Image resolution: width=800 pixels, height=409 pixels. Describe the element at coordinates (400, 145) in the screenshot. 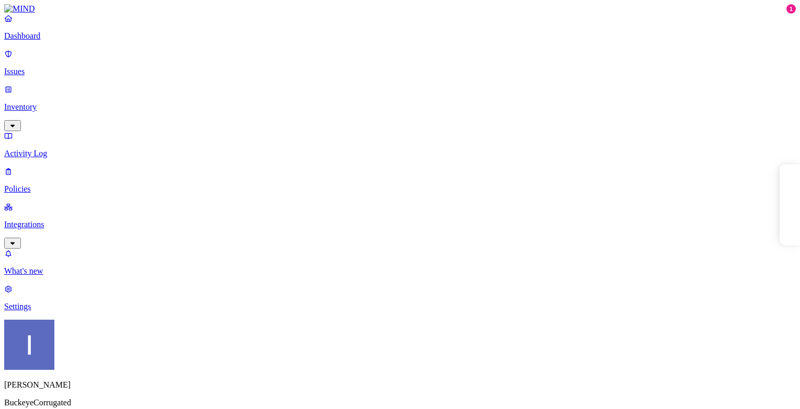

I see `a: Activity Log` at that location.